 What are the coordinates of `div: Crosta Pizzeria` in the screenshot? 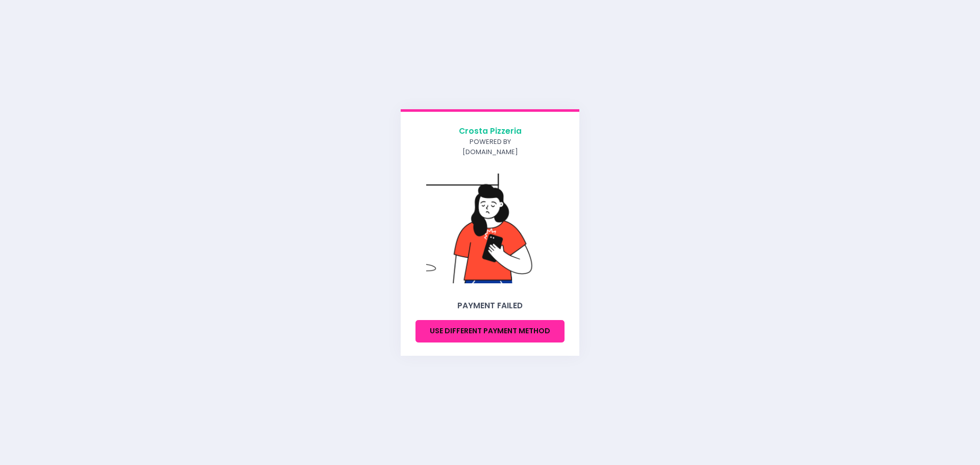 It's located at (490, 131).